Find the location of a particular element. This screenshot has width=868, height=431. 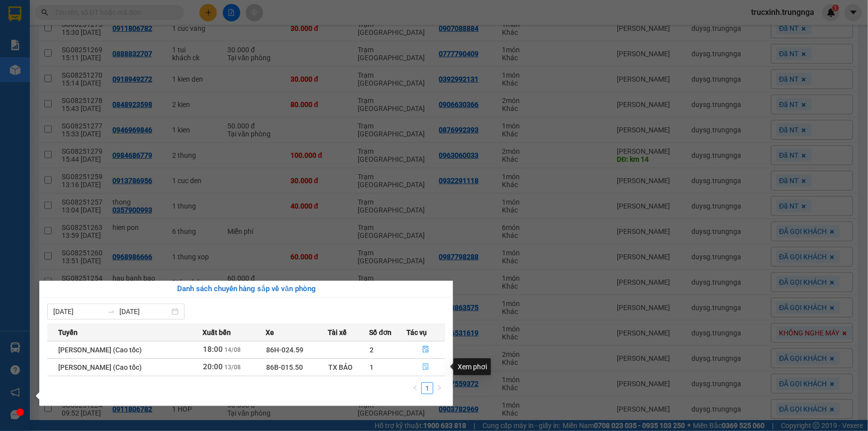

span: swap-right is located at coordinates (112, 311).